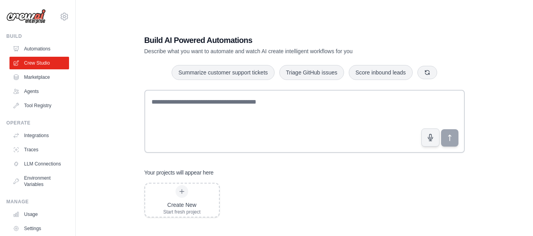  What do you see at coordinates (39, 229) in the screenshot?
I see `a: Settings` at bounding box center [39, 229].